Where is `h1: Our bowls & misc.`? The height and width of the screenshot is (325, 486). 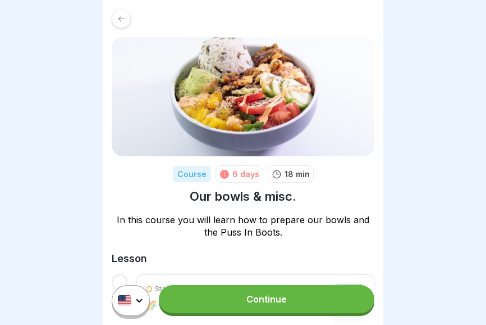
h1: Our bowls & misc. is located at coordinates (243, 196).